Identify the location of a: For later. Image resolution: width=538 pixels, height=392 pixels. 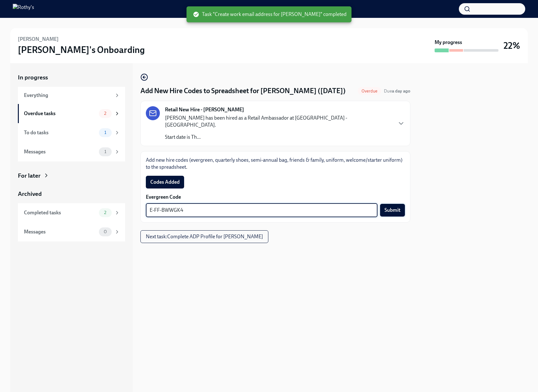
(71, 176).